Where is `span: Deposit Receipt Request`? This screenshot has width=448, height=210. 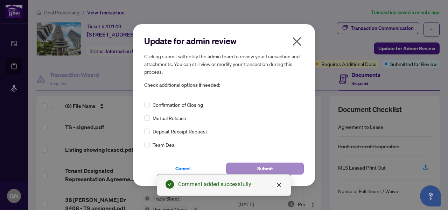 span: Deposit Receipt Request is located at coordinates (180, 131).